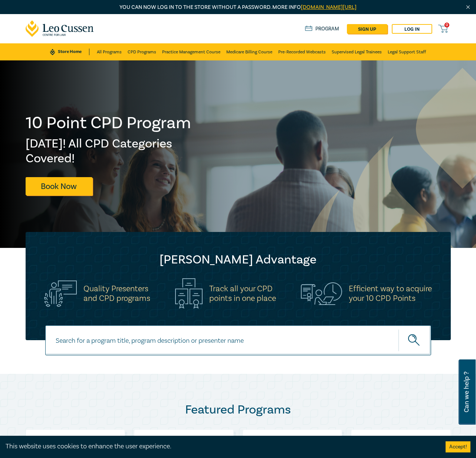 The width and height of the screenshot is (476, 458). Describe the element at coordinates (142, 52) in the screenshot. I see `a: CPD Programs` at that location.